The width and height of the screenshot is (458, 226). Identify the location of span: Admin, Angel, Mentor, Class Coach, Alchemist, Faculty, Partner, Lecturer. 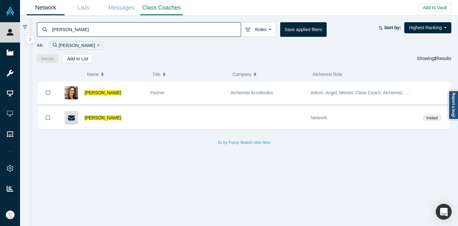
(382, 93).